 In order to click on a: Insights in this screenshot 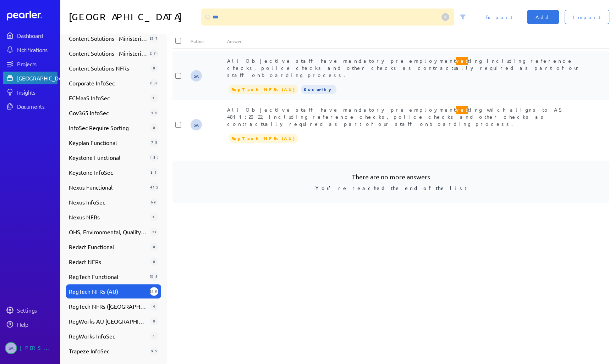, I will do `click(30, 92)`.